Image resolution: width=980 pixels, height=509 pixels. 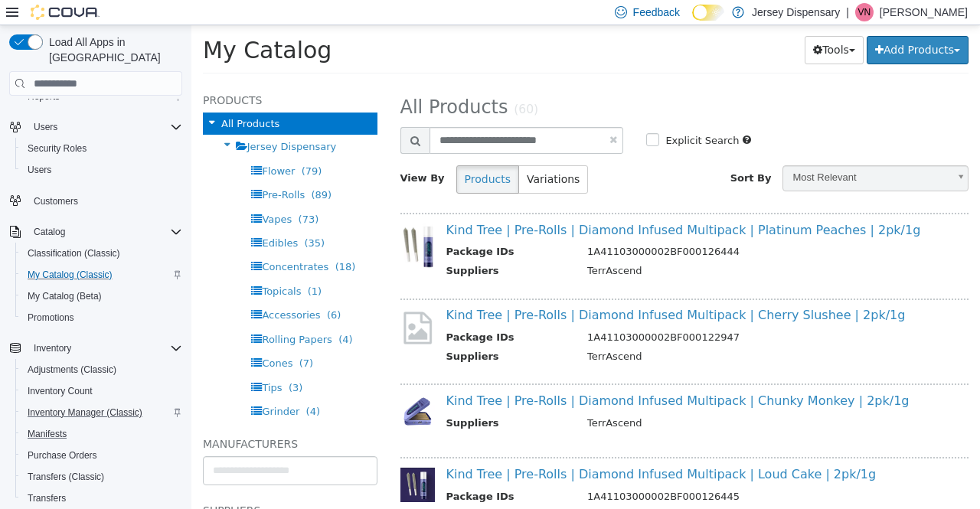 What do you see at coordinates (102, 391) in the screenshot?
I see `span: Inventory Count` at bounding box center [102, 391].